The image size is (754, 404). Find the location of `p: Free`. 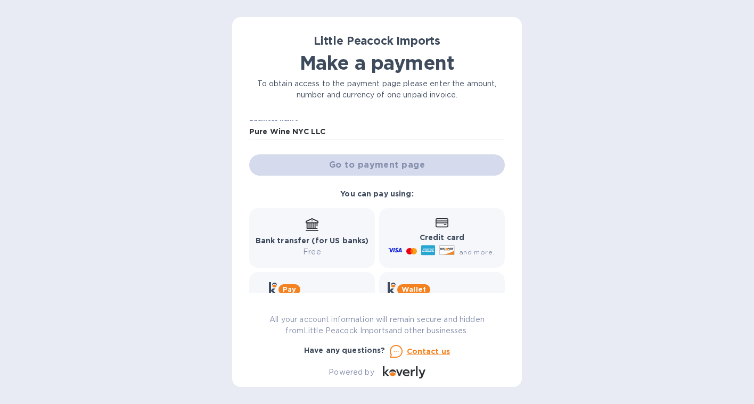

p: Free is located at coordinates (312, 252).